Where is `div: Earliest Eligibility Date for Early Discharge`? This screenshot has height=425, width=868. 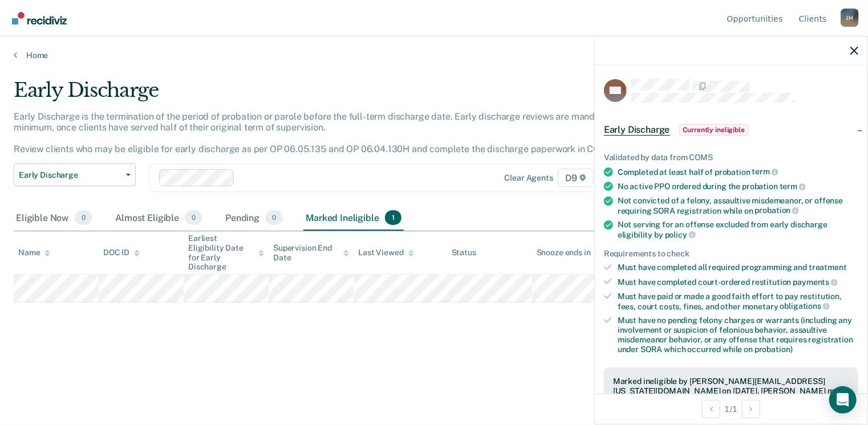 div: Earliest Eligibility Date for Early Discharge is located at coordinates (226, 253).